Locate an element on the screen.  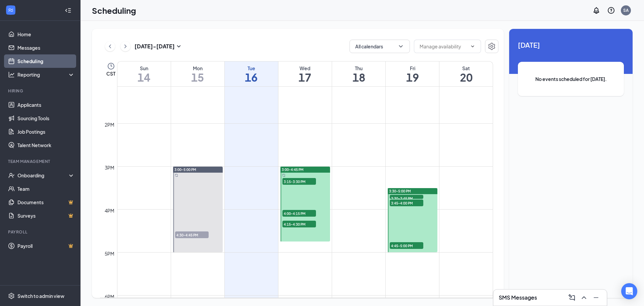
svg: Collapse is located at coordinates (68, 10).